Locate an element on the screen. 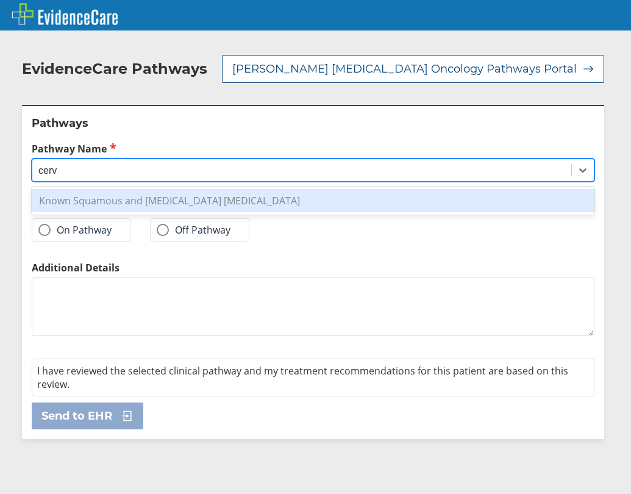  button: Send to EHR is located at coordinates (87, 416).